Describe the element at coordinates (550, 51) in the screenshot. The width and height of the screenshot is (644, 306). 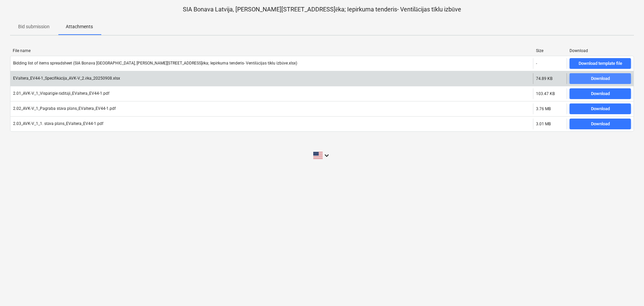
I see `div: Size` at that location.